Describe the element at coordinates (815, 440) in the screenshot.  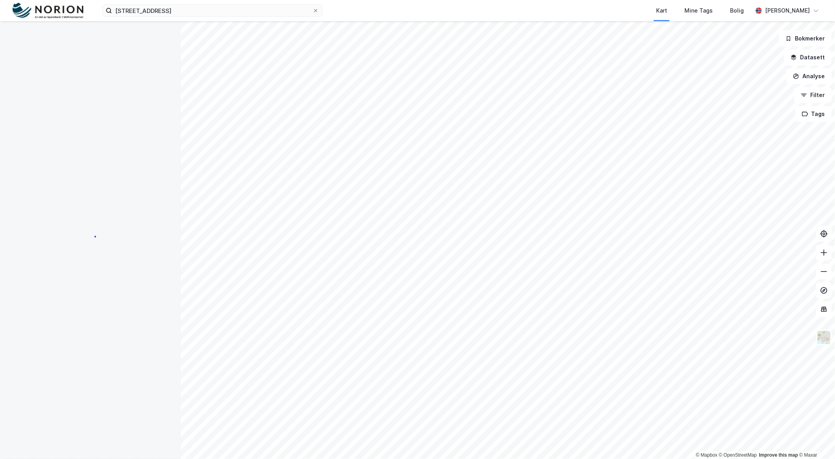
I see `div: Kontrollprogram for chat` at that location.